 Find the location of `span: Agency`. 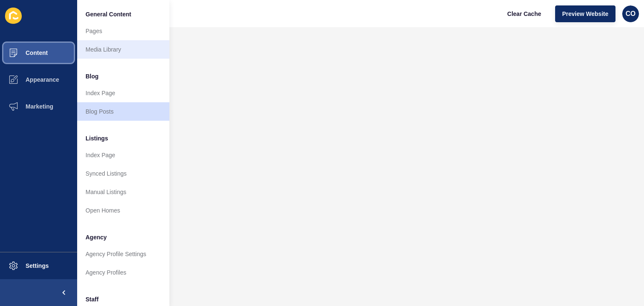

span: Agency is located at coordinates (96, 237).